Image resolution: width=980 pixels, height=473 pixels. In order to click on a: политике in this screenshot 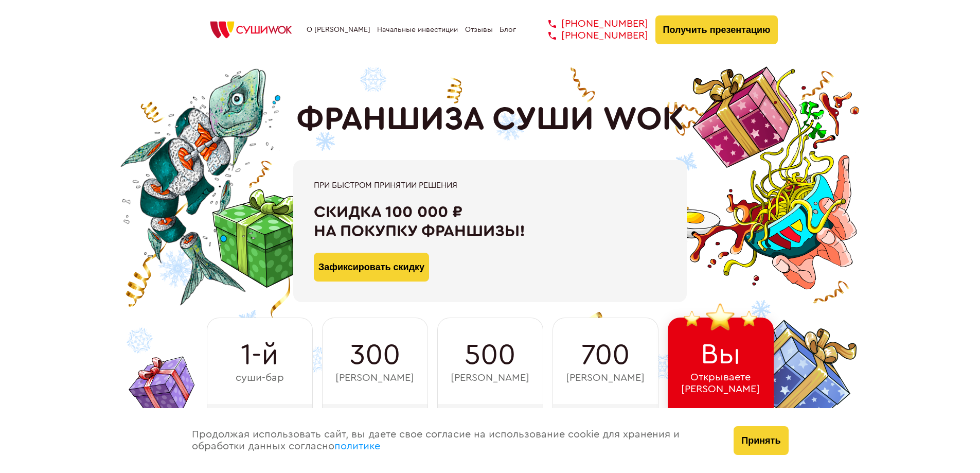, I will do `click(357, 447)`.